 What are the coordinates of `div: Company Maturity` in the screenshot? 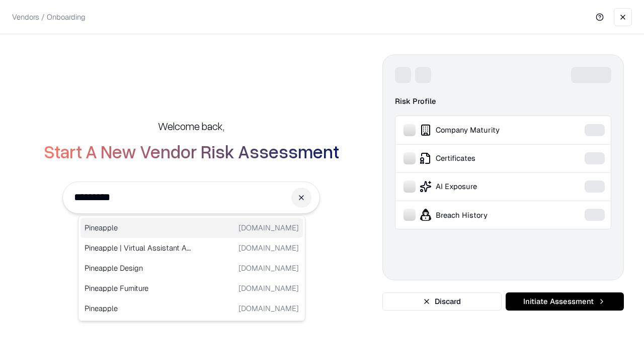 It's located at (479, 130).